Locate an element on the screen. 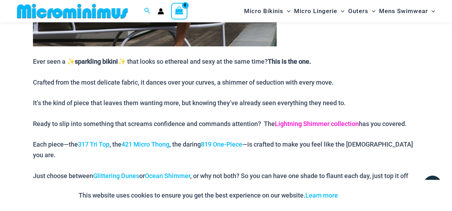 The height and width of the screenshot is (211, 452). p: This website uses cookies to ensure you get the best experience on our website. is located at coordinates (208, 195).